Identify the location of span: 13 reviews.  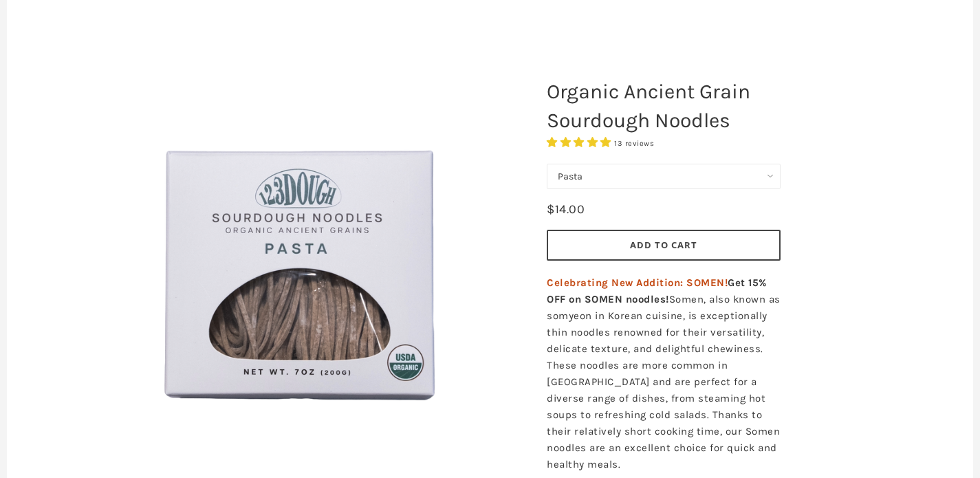
(634, 143).